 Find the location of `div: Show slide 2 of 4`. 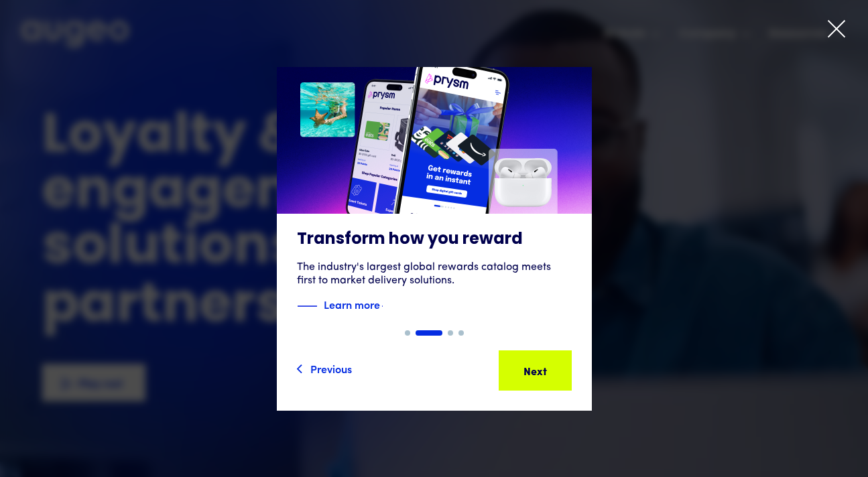

div: Show slide 2 of 4 is located at coordinates (429, 333).